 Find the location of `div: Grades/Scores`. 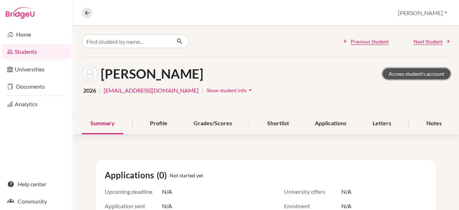

div: Grades/Scores is located at coordinates (213, 123).